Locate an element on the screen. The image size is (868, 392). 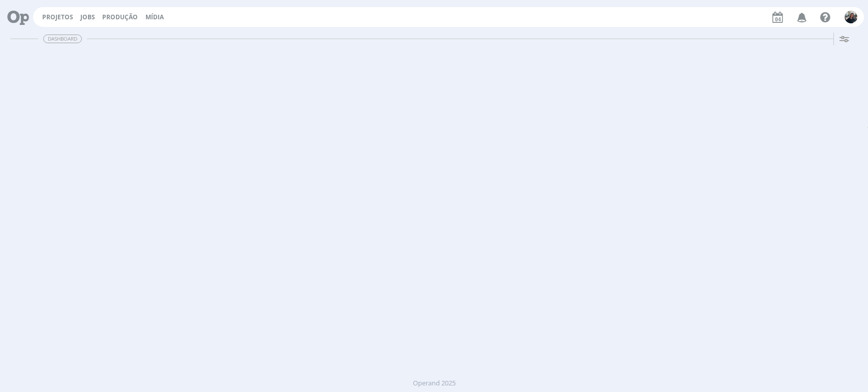
button: Jobs is located at coordinates (88, 17).